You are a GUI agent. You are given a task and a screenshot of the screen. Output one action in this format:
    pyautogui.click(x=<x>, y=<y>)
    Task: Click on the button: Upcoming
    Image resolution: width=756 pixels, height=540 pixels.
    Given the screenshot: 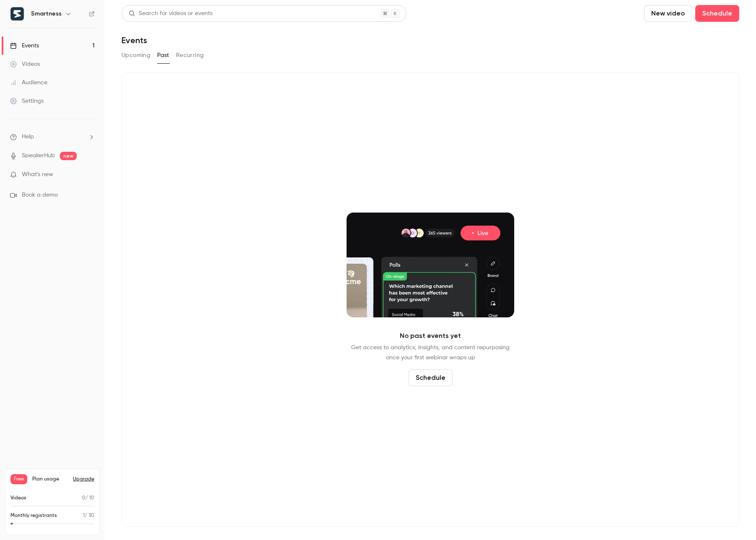 What is the action you would take?
    pyautogui.click(x=136, y=55)
    